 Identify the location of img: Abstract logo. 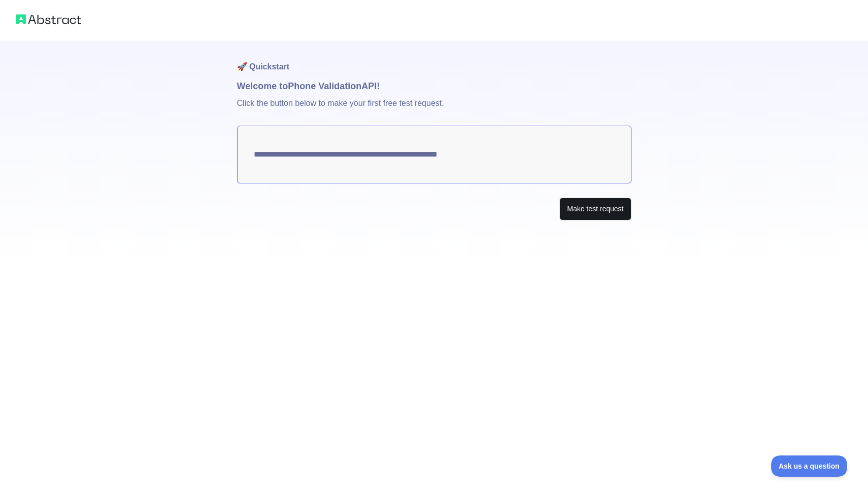
(49, 20).